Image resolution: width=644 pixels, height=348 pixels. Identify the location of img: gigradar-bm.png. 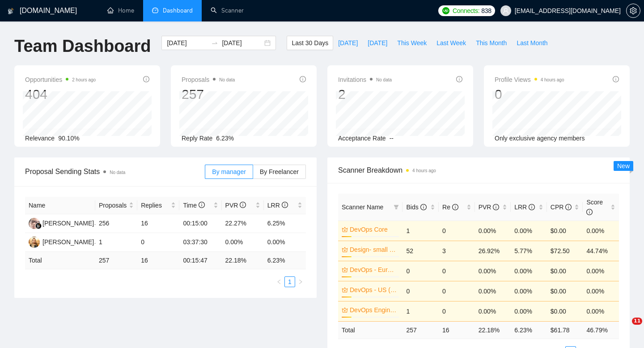
(38, 226).